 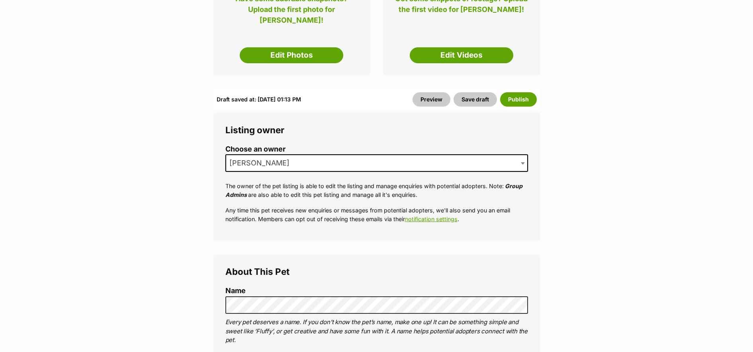 I want to click on p: The owner of the pet listing is able to edit the listing and manage enquiries with potential adop..., so click(x=377, y=190).